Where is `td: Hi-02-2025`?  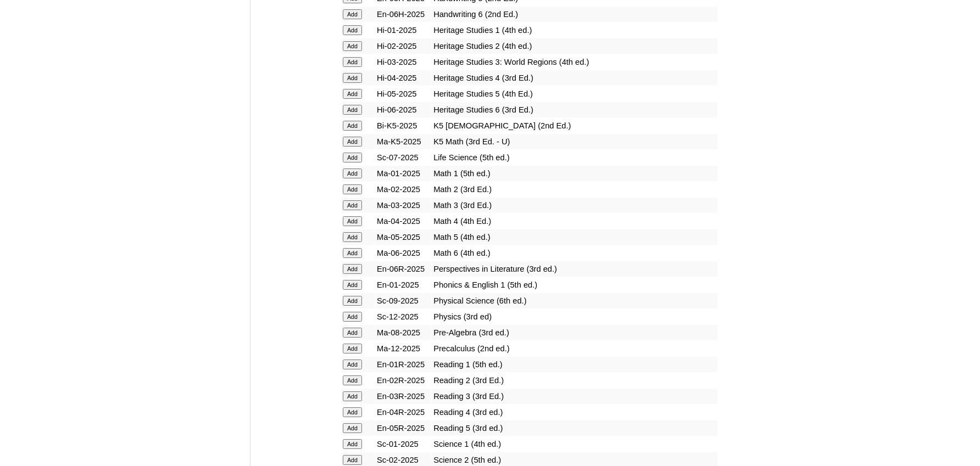
td: Hi-02-2025 is located at coordinates (403, 46).